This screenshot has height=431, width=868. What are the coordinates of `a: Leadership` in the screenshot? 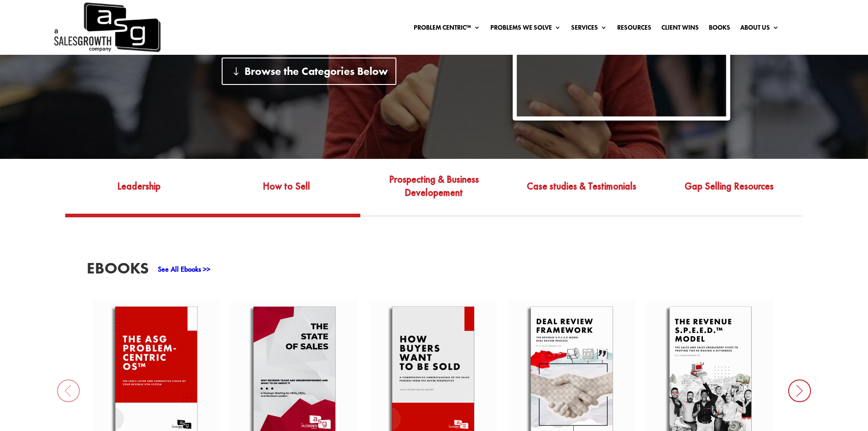 It's located at (139, 192).